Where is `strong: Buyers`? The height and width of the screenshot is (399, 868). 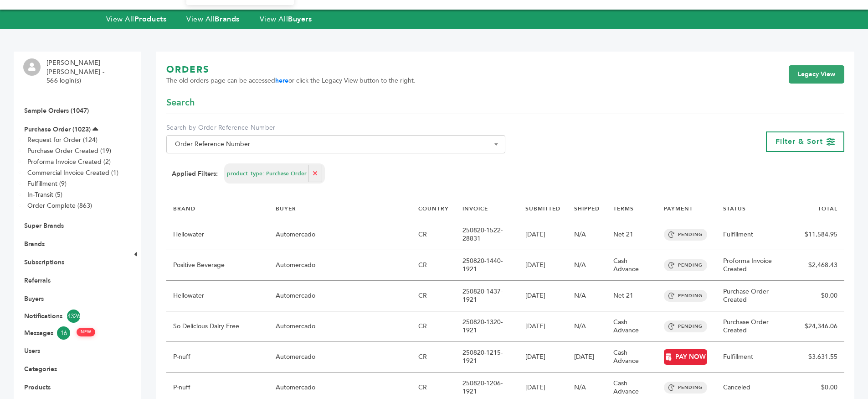 strong: Buyers is located at coordinates (300, 20).